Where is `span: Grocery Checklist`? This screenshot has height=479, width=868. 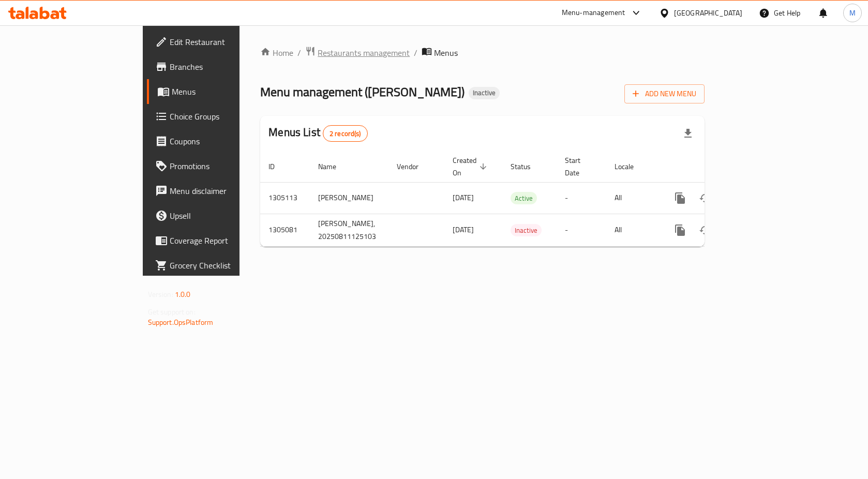 span: Grocery Checklist is located at coordinates (225, 266).